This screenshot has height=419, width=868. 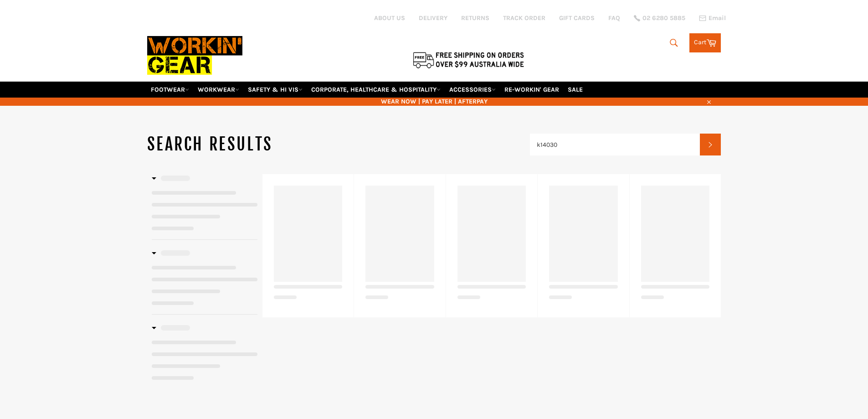 What do you see at coordinates (705, 43) in the screenshot?
I see `a: Cart` at bounding box center [705, 43].